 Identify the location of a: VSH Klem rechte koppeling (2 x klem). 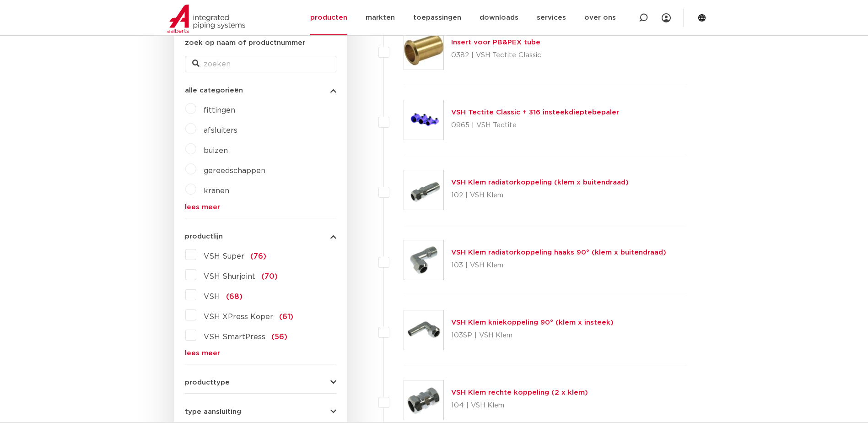
(520, 393).